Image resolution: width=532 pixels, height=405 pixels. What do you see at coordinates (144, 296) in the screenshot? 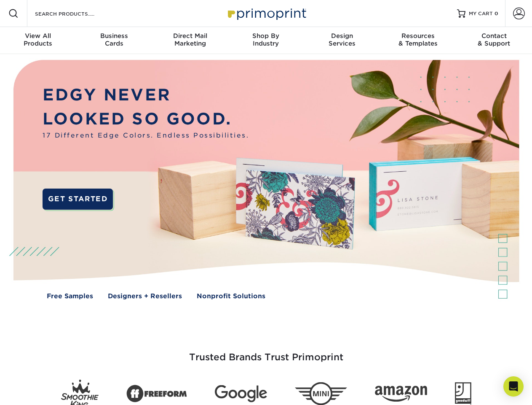
I see `a: Designers + Resellers` at bounding box center [144, 296].